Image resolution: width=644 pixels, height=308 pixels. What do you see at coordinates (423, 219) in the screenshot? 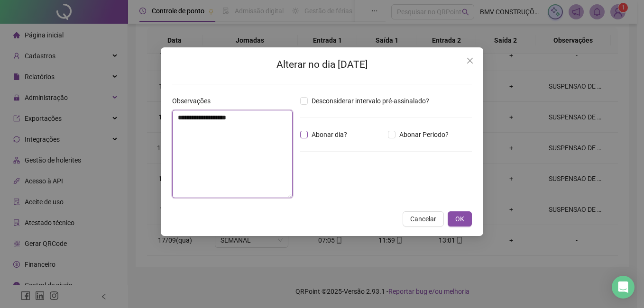
I see `span: Cancelar` at bounding box center [423, 219].